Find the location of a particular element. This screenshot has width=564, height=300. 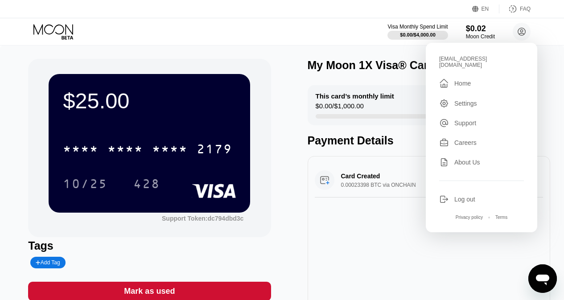

div: Privacy policy is located at coordinates (469, 217).